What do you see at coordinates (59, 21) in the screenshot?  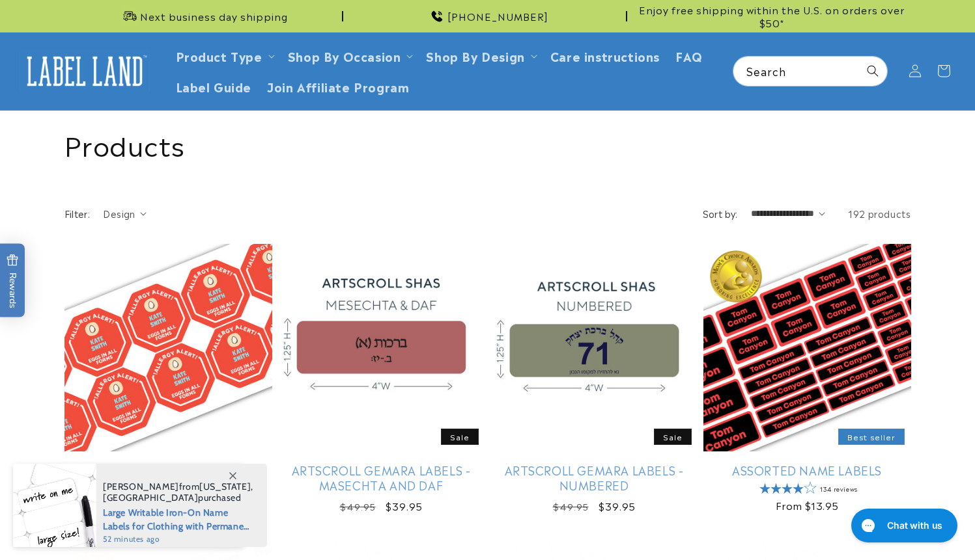 I see `button: Open gorgias live chat` at bounding box center [59, 21].